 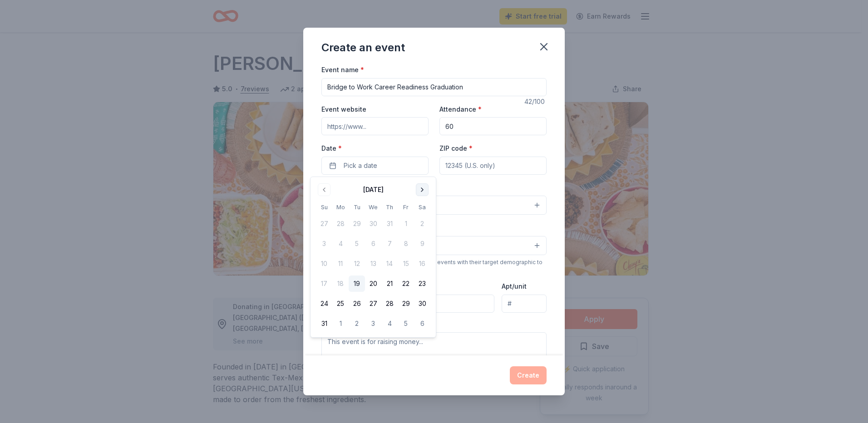 What do you see at coordinates (389, 303) in the screenshot?
I see `button: 28` at bounding box center [389, 303].